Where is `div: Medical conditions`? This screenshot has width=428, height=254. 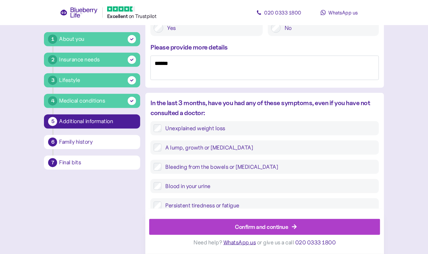 div: Medical conditions is located at coordinates (82, 100).